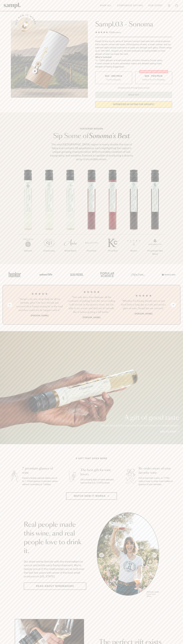 The image size is (183, 644). Describe the element at coordinates (143, 305) in the screenshot. I see `li: 3 / 4` at that location.